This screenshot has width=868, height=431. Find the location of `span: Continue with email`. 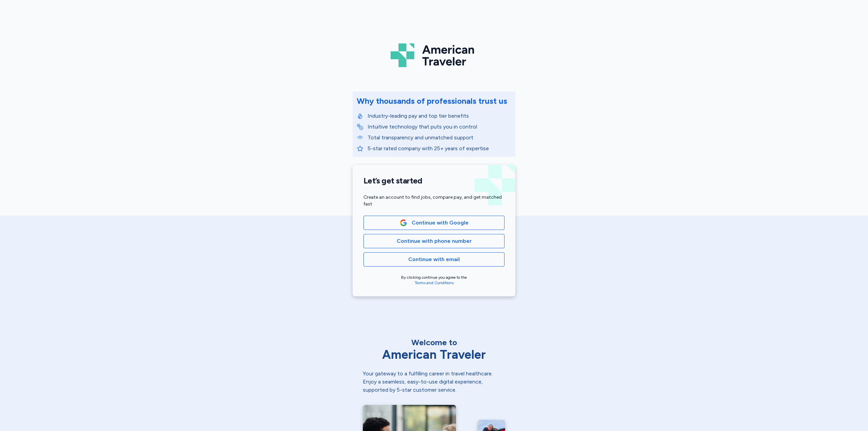

span: Continue with email is located at coordinates (434, 260).